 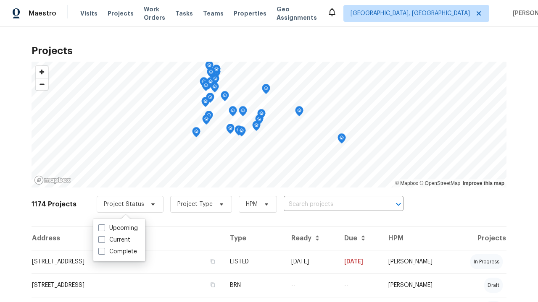 I want to click on th: Projects, so click(x=479, y=239).